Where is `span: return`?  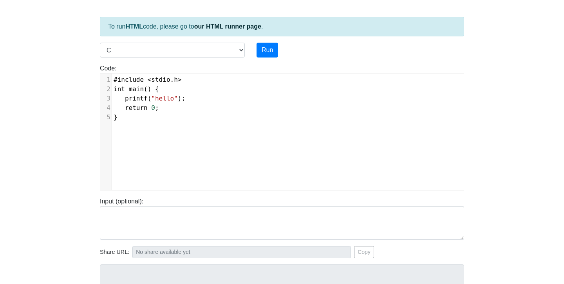
span: return is located at coordinates (136, 108).